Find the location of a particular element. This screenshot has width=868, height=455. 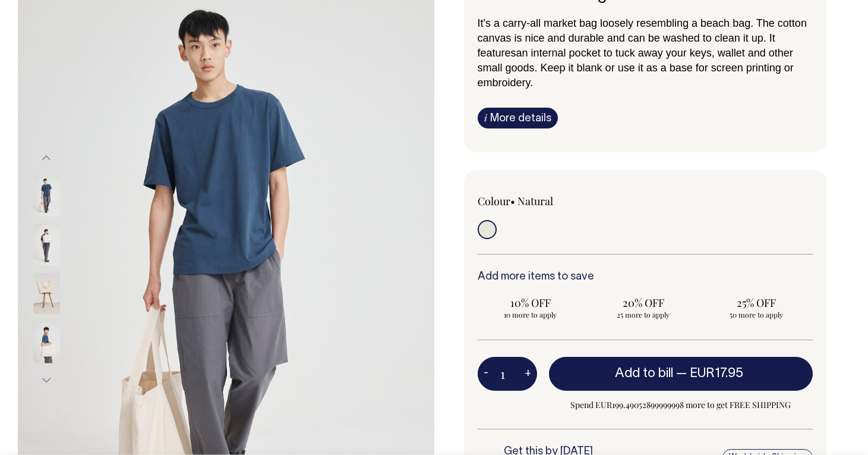

span: i is located at coordinates (485, 117).